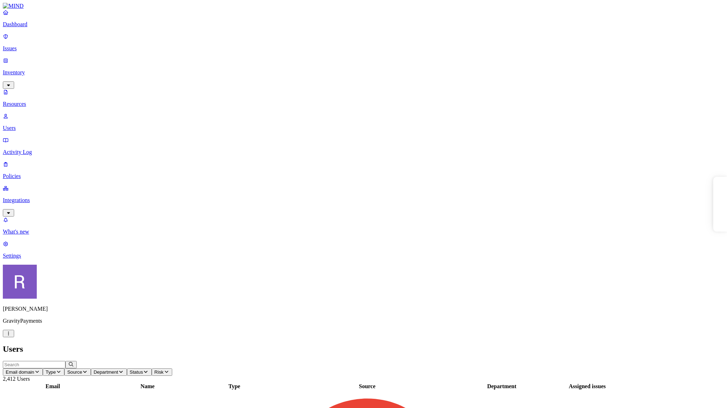 This screenshot has width=727, height=408. I want to click on a: What's new, so click(363, 226).